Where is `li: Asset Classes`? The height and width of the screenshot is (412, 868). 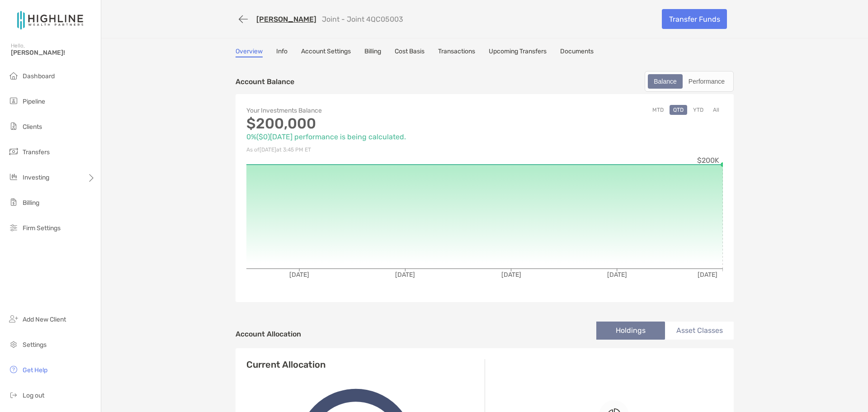
li: Asset Classes is located at coordinates (699, 331).